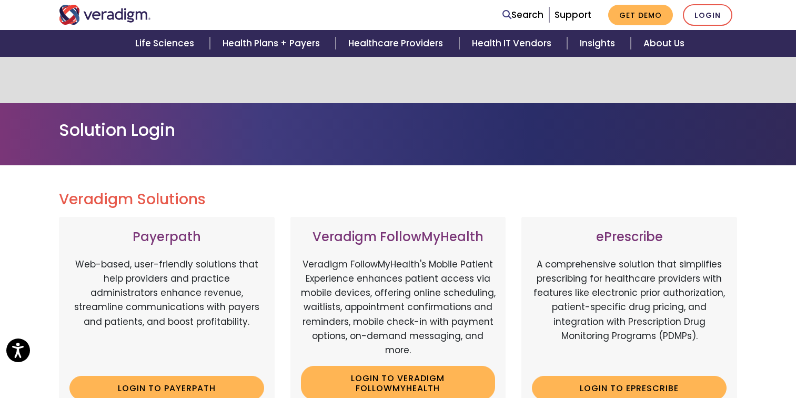 The width and height of the screenshot is (796, 398). What do you see at coordinates (397, 43) in the screenshot?
I see `a: Healthcare Providers` at bounding box center [397, 43].